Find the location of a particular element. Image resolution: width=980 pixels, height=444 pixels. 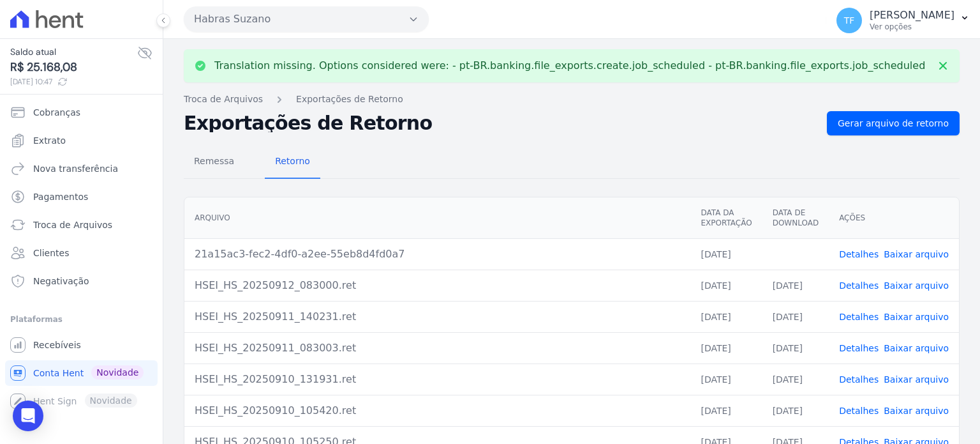

span: Conta Hent is located at coordinates (58, 373).